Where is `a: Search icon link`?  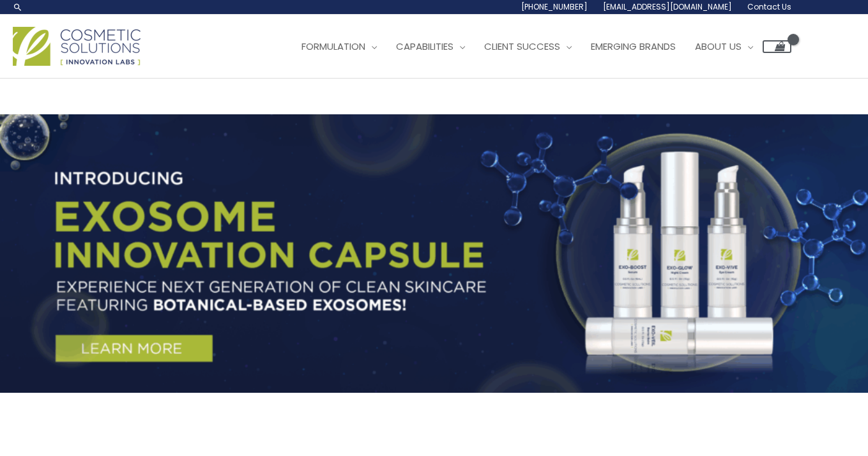 a: Search icon link is located at coordinates (18, 7).